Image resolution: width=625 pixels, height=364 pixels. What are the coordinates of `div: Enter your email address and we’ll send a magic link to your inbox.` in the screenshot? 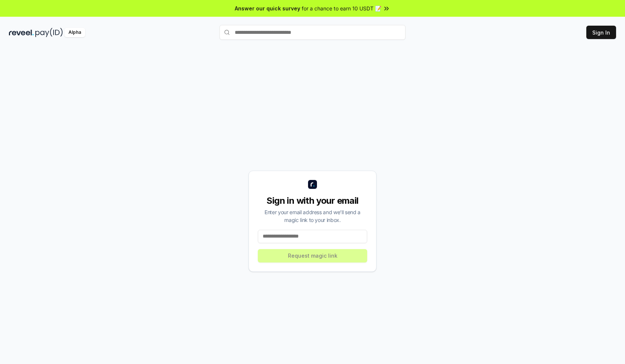 It's located at (312, 216).